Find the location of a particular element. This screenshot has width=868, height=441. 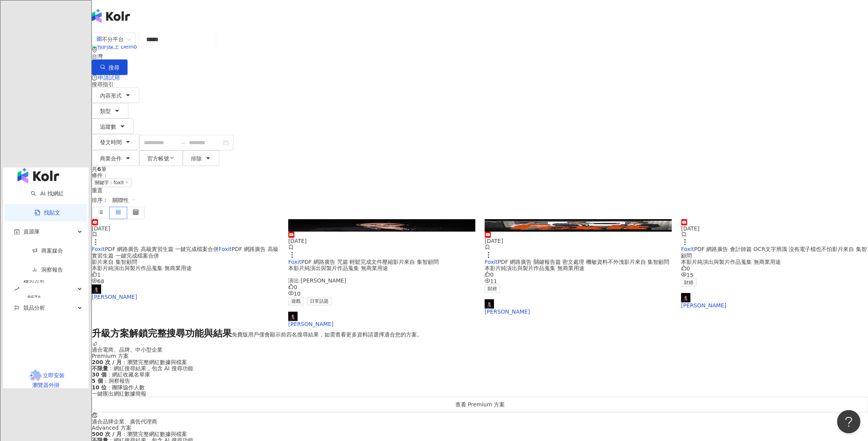

span: 官方帳號 is located at coordinates (158, 159).